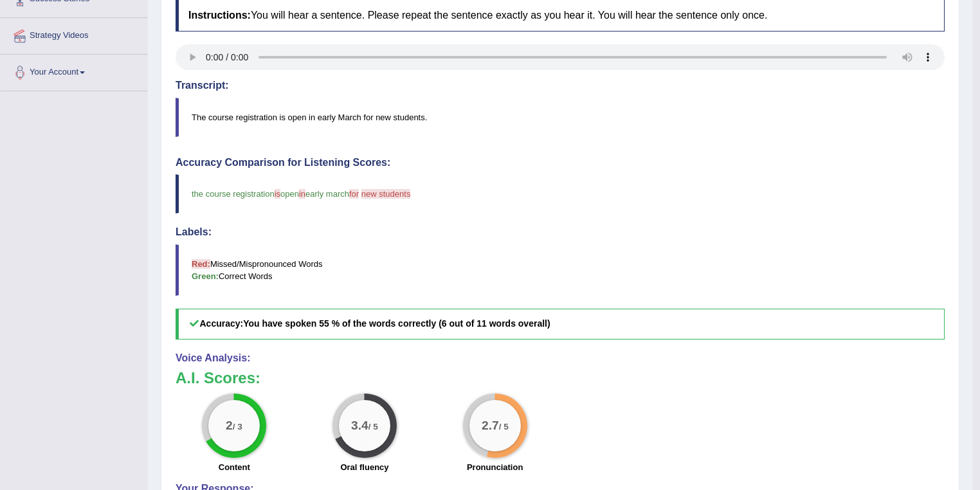 This screenshot has height=490, width=980. What do you see at coordinates (560, 270) in the screenshot?
I see `blockquote: Missed/Mispronounced Words Correct Words` at bounding box center [560, 270].